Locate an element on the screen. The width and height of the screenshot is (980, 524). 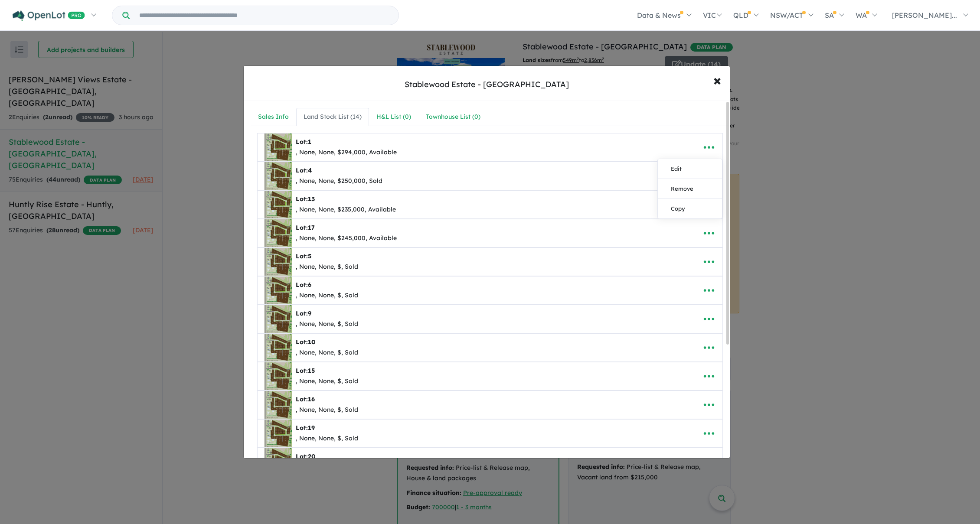
img: Stablewood%20Estate%20-%20Benalla%20%20-%20Lot%2010___1733099504.jpg is located at coordinates (278, 347).